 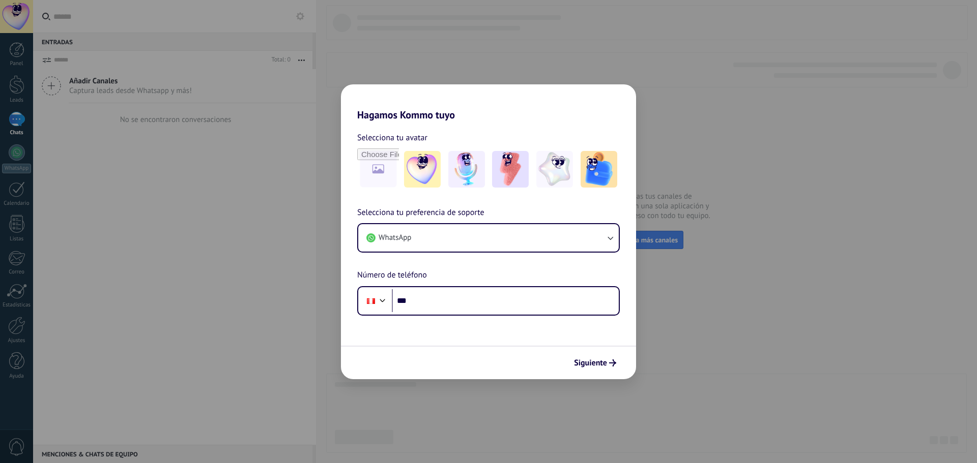 I want to click on span: Selecciona tu preferencia de soporte, so click(x=421, y=213).